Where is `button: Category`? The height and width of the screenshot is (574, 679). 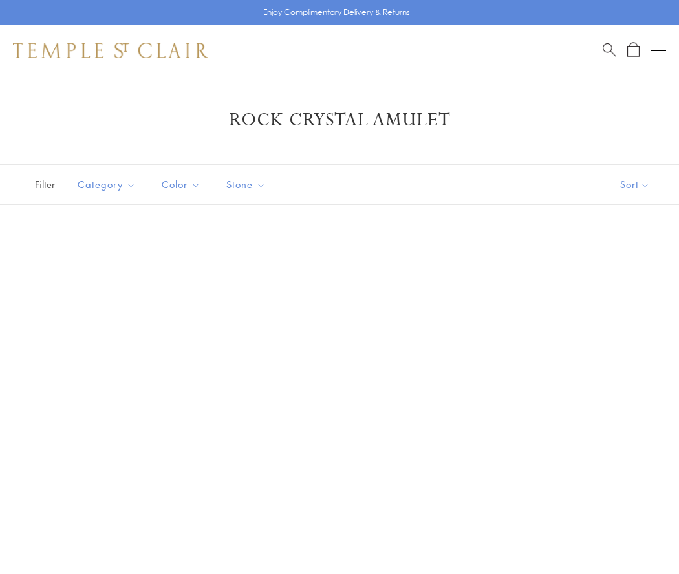
button: Category is located at coordinates (107, 184).